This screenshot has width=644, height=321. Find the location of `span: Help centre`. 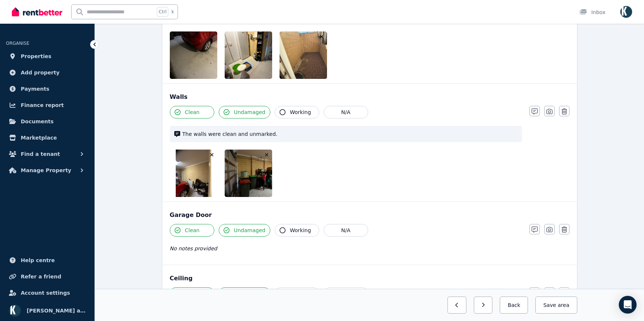

span: Help centre is located at coordinates (38, 261).